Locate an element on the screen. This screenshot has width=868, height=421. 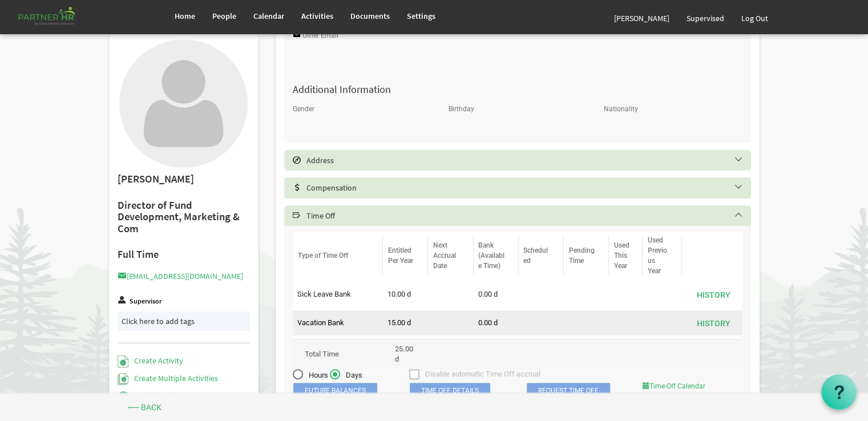
span: Time Off Details is located at coordinates (449, 391).